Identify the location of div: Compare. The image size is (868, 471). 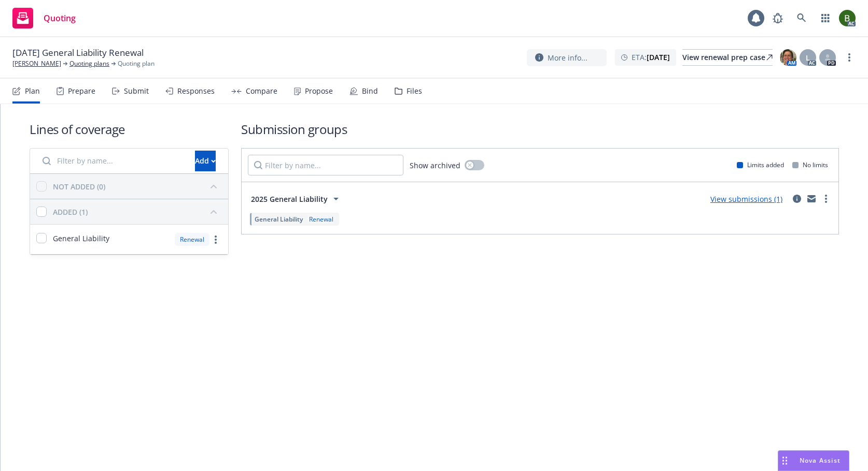
(261, 91).